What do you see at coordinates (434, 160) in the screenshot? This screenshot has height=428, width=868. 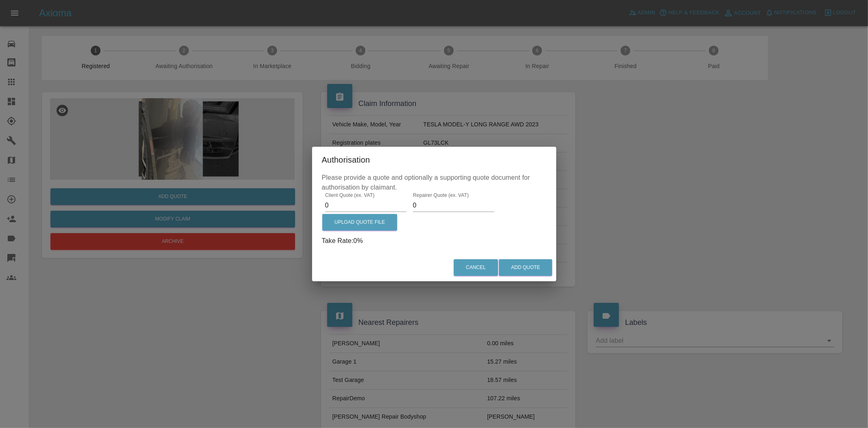 I see `h2: Authorisation` at bounding box center [434, 160].